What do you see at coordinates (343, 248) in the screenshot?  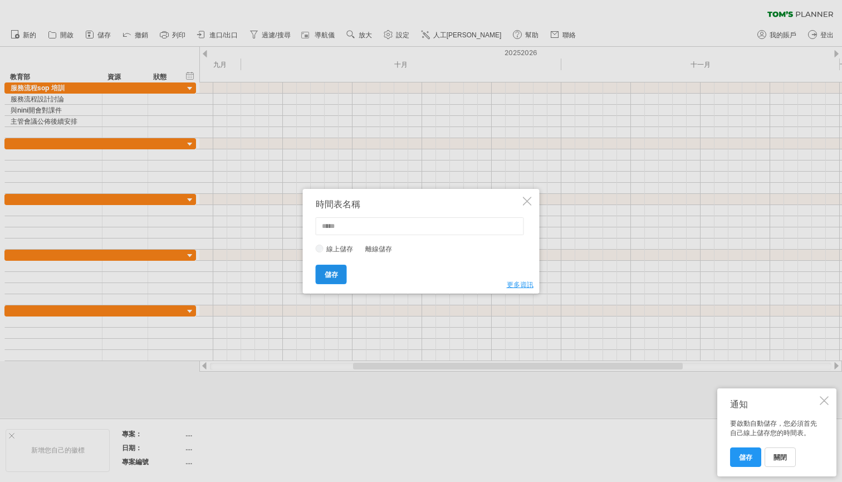 I see `label: 線上儲存` at bounding box center [343, 248].